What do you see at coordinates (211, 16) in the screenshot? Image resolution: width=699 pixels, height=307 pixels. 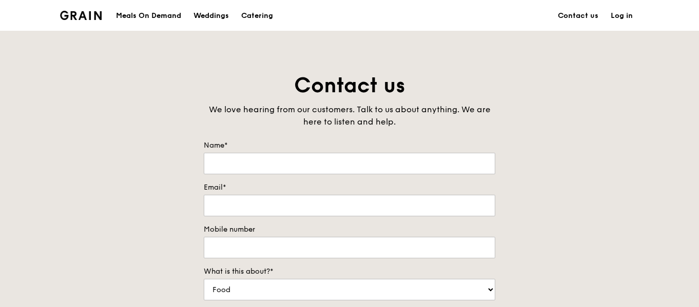 I see `a: Weddings` at bounding box center [211, 16].